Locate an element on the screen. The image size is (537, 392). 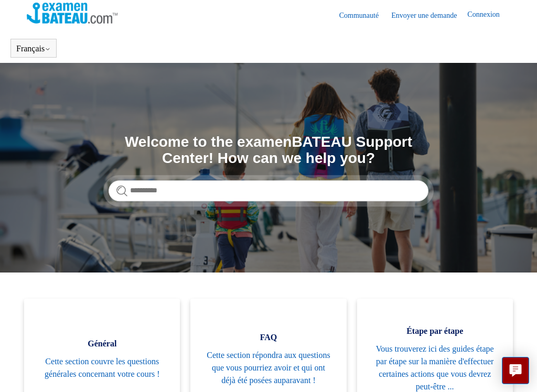
img: Page d’accueil du Centre d’aide Examen Bateau is located at coordinates (72, 13).